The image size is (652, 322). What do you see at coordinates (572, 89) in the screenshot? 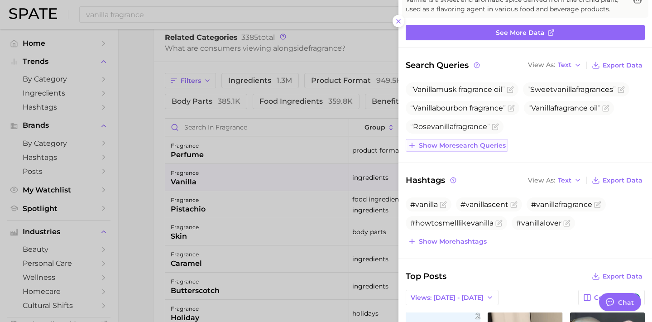
I see `span: Sweet fragrances` at bounding box center [572, 89].